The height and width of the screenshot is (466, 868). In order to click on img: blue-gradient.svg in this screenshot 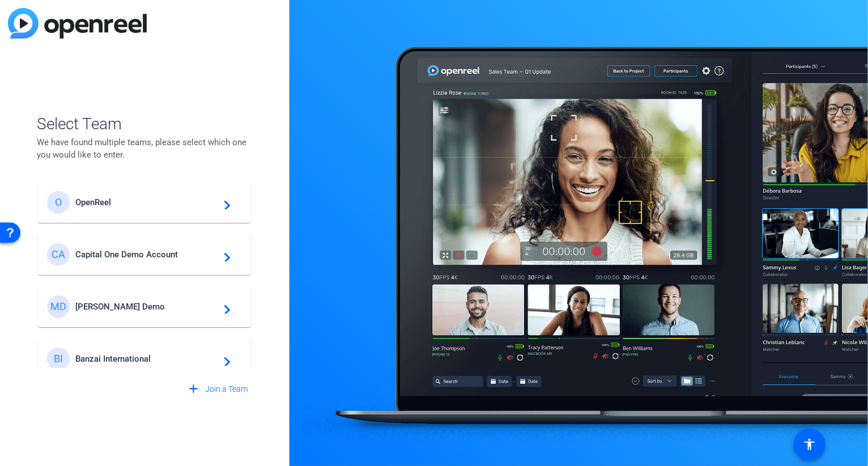, I will do `click(77, 23)`.